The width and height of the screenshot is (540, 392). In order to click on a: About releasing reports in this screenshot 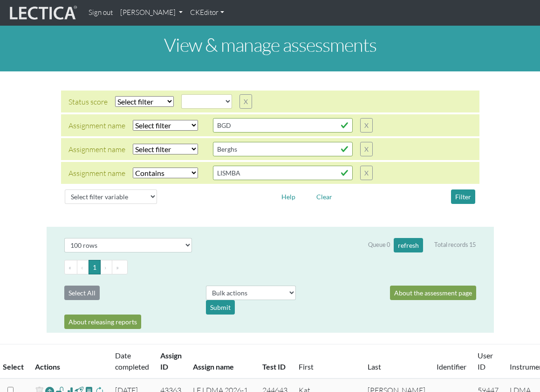, I will do `click(103, 322)`.